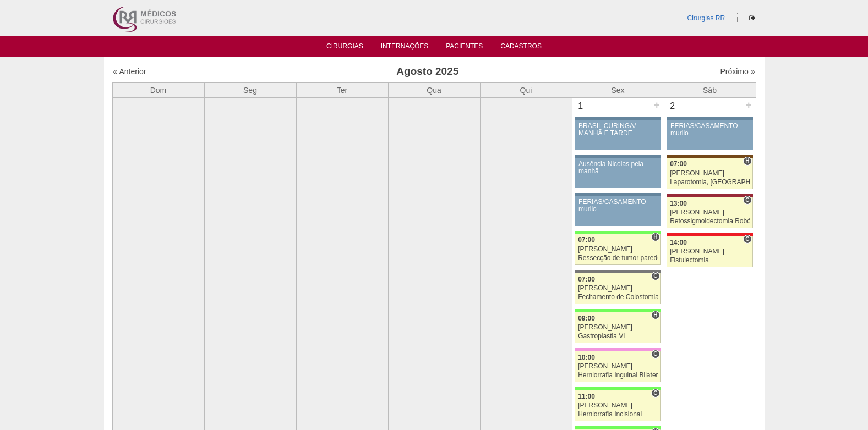  I want to click on a: Cirurgias RR, so click(705, 18).